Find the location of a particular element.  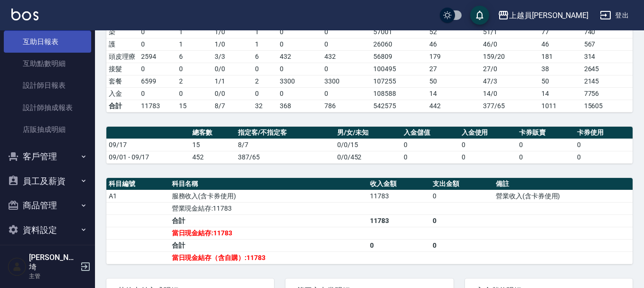

td: 100495 is located at coordinates (399, 69).